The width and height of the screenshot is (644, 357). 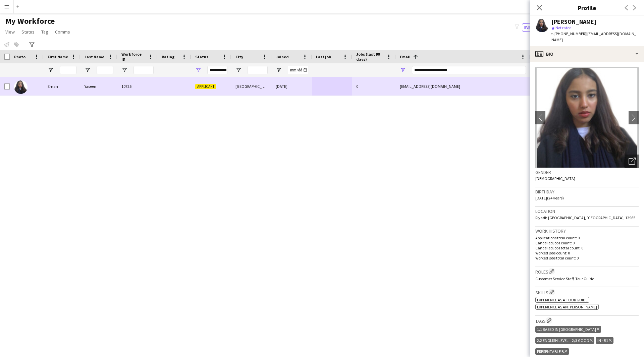 What do you see at coordinates (10, 32) in the screenshot?
I see `a: View` at bounding box center [10, 32].